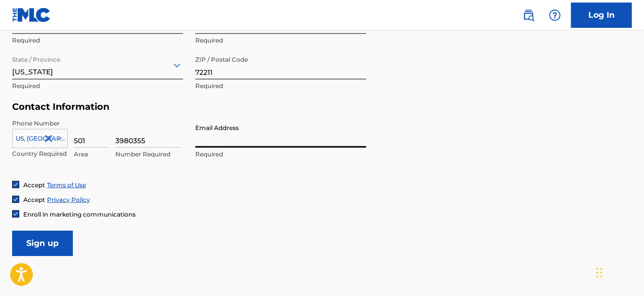  Describe the element at coordinates (92, 154) in the screenshot. I see `p: Area` at that location.